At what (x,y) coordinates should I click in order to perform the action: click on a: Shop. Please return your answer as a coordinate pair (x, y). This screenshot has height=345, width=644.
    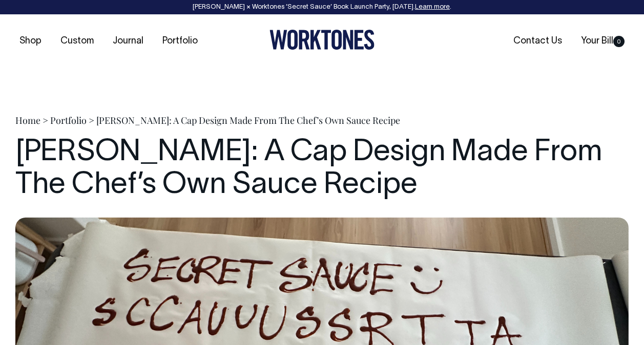
    Looking at the image, I should click on (30, 41).